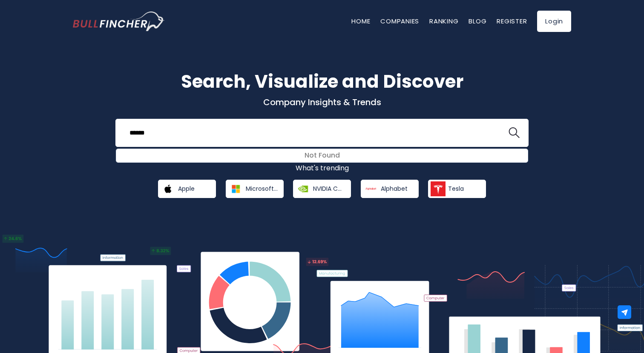 The width and height of the screenshot is (644, 353). What do you see at coordinates (457, 189) in the screenshot?
I see `a: Tesla` at bounding box center [457, 189].